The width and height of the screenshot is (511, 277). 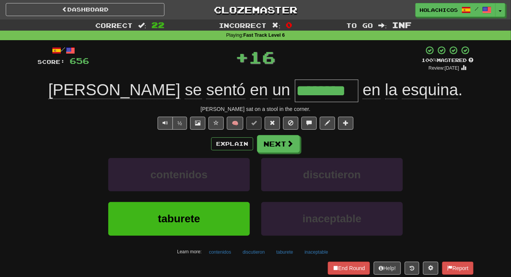 What do you see at coordinates (349, 268) in the screenshot?
I see `button: End Round` at bounding box center [349, 268].